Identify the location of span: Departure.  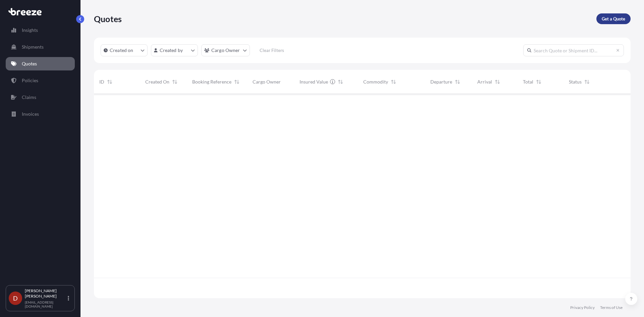
(441, 82).